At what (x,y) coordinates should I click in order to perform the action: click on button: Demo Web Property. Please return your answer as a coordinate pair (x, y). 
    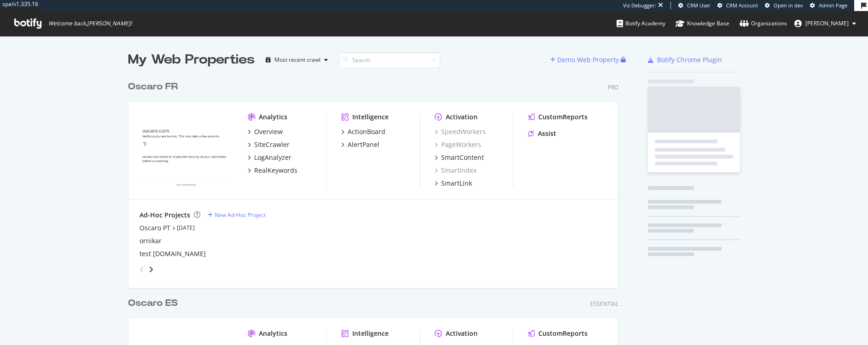
    Looking at the image, I should click on (585, 60).